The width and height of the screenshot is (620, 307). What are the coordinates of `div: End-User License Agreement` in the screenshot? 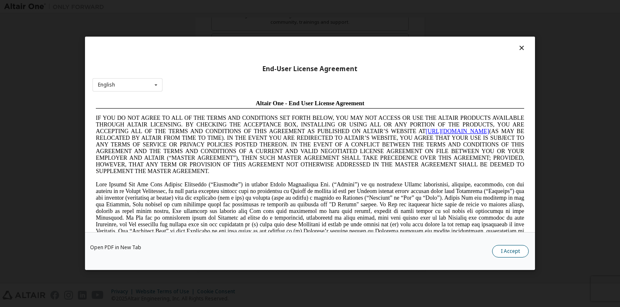 It's located at (310, 69).